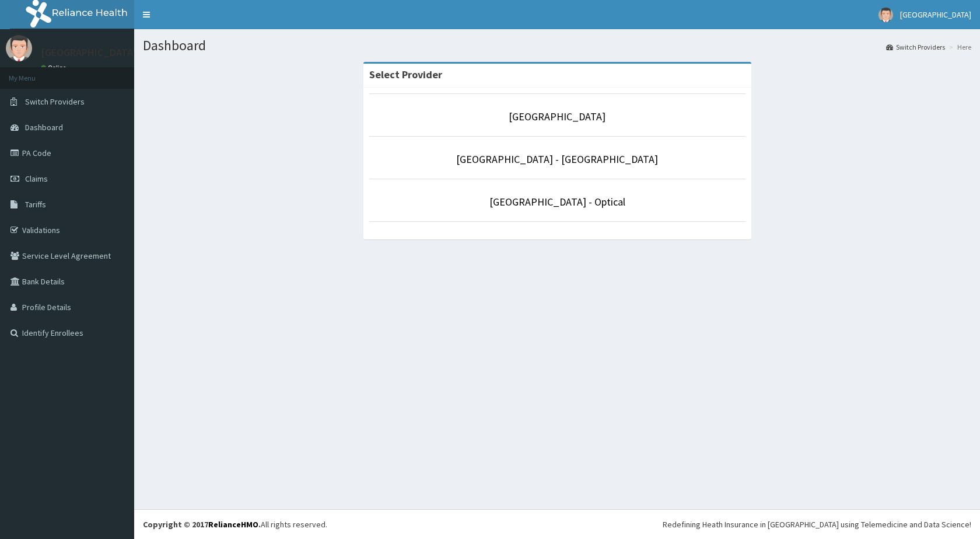  What do you see at coordinates (557, 523) in the screenshot?
I see `footer: All rights reserved.` at bounding box center [557, 523].